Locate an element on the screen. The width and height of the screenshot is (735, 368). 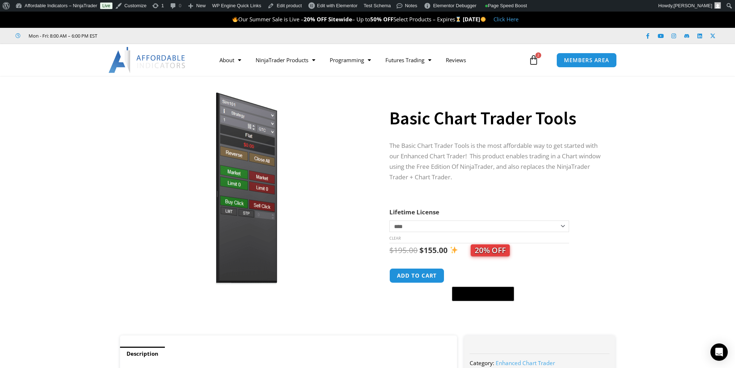
p: The Basic Chart Trader Tools is the most affordable way to get started with our Enhanced Chart Tr... is located at coordinates (495, 162).